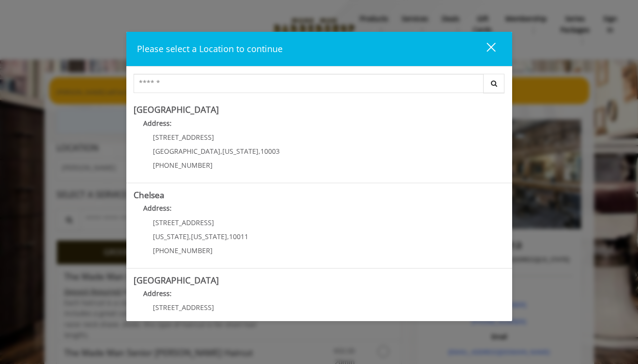  Describe the element at coordinates (210, 49) in the screenshot. I see `span: Please select a Location to continue` at that location.